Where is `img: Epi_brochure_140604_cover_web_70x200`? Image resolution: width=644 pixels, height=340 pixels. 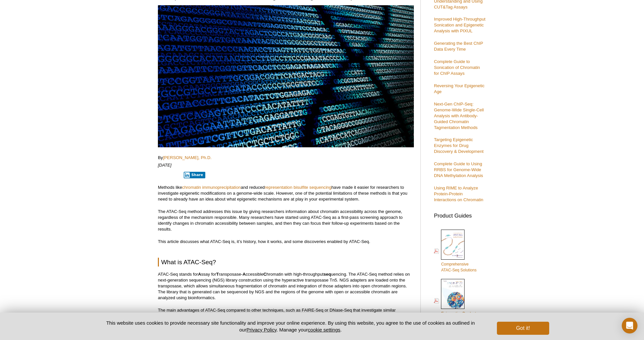 img: Epi_brochure_140604_cover_web_70x200 is located at coordinates (453, 294).